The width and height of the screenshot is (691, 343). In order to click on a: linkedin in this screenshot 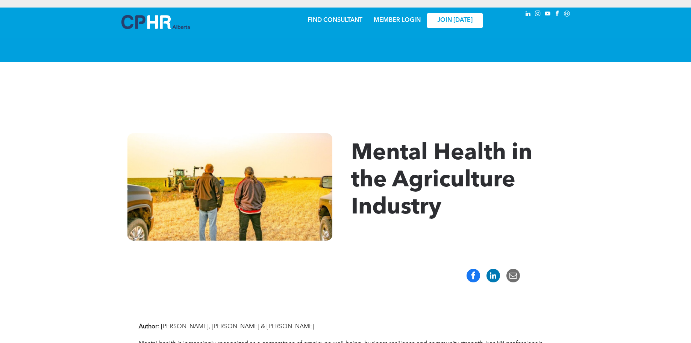, I will do `click(528, 14)`.